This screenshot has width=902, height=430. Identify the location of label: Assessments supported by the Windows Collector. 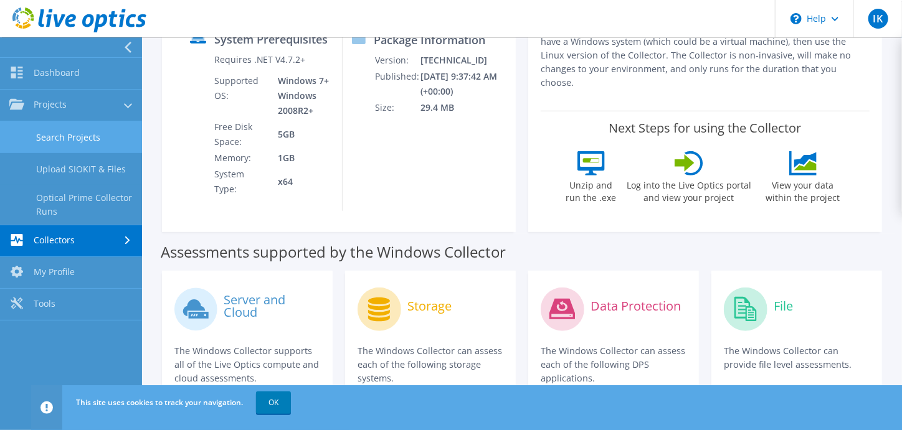
(333, 252).